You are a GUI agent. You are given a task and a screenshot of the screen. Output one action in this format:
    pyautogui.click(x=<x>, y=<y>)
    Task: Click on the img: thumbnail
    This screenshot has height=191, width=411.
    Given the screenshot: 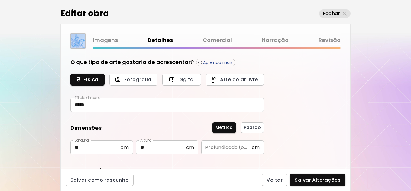 What is the action you would take?
    pyautogui.click(x=78, y=41)
    